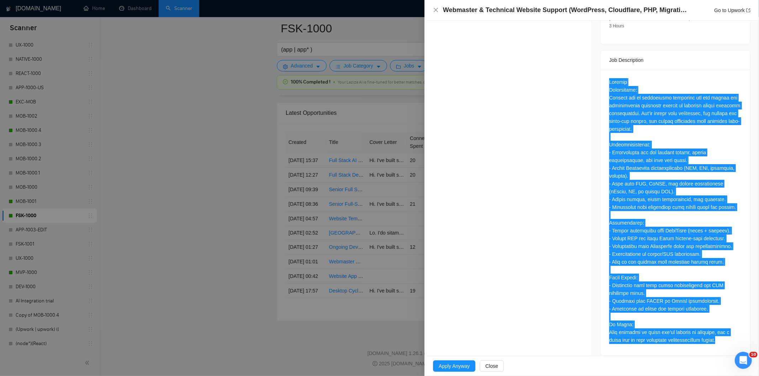 The image size is (759, 376). Describe the element at coordinates (753, 355) in the screenshot. I see `span: 10` at that location.